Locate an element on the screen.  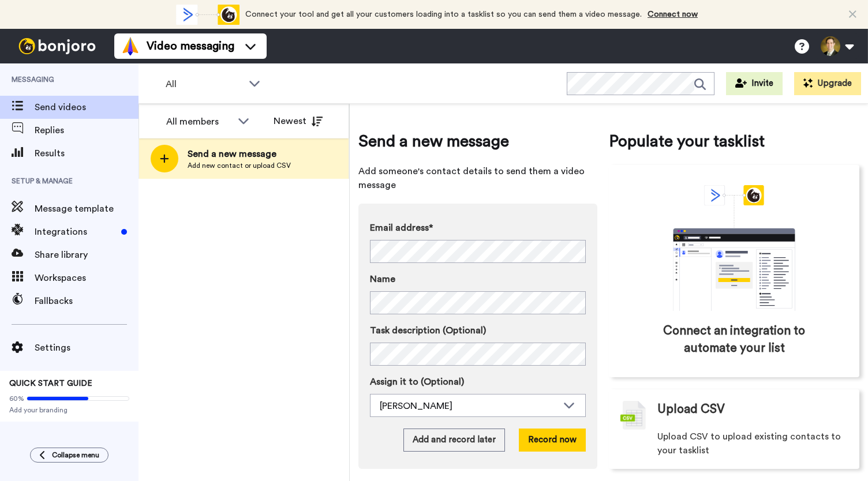
span: Add your branding is located at coordinates (70, 410).